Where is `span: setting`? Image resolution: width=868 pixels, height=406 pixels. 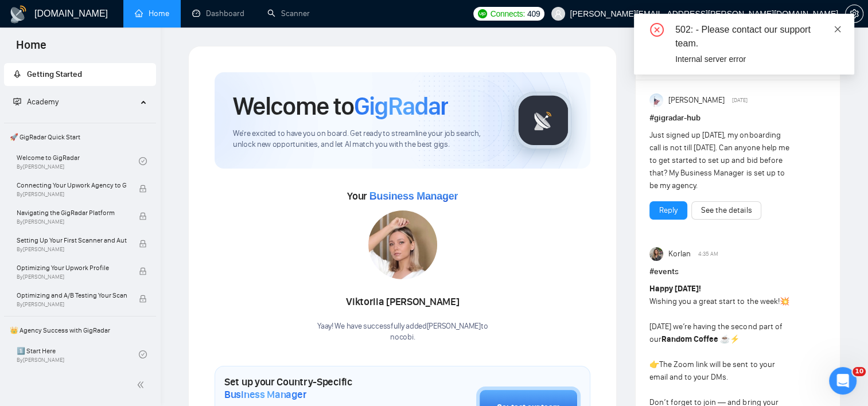 span: setting is located at coordinates (854, 14).